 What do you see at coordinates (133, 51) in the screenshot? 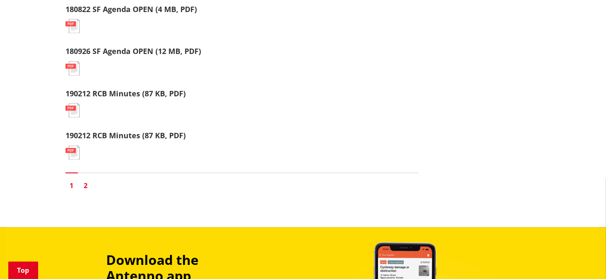
I see `a: 180926 SF Agenda OPEN (12 MB, PDF)` at bounding box center [133, 51].